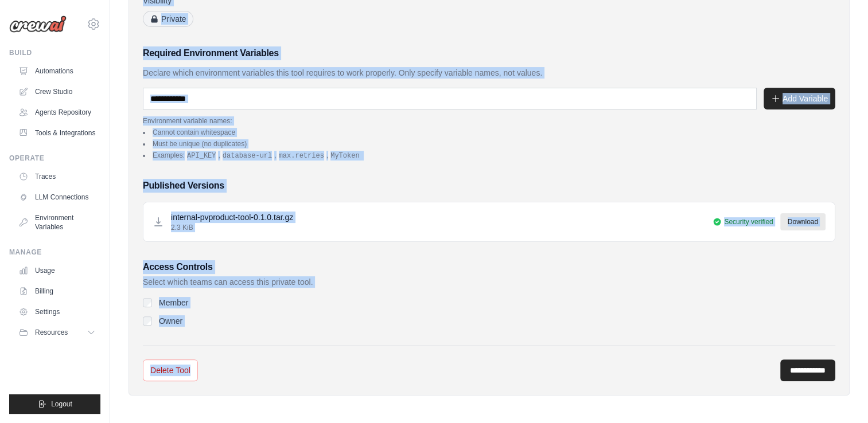  What do you see at coordinates (54, 404) in the screenshot?
I see `button: Logout` at bounding box center [54, 404].